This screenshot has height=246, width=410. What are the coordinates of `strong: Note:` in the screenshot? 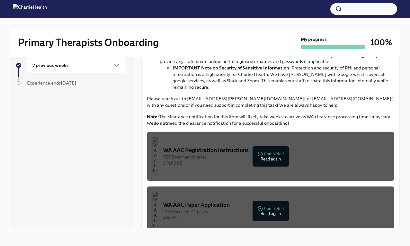 It's located at (153, 117).